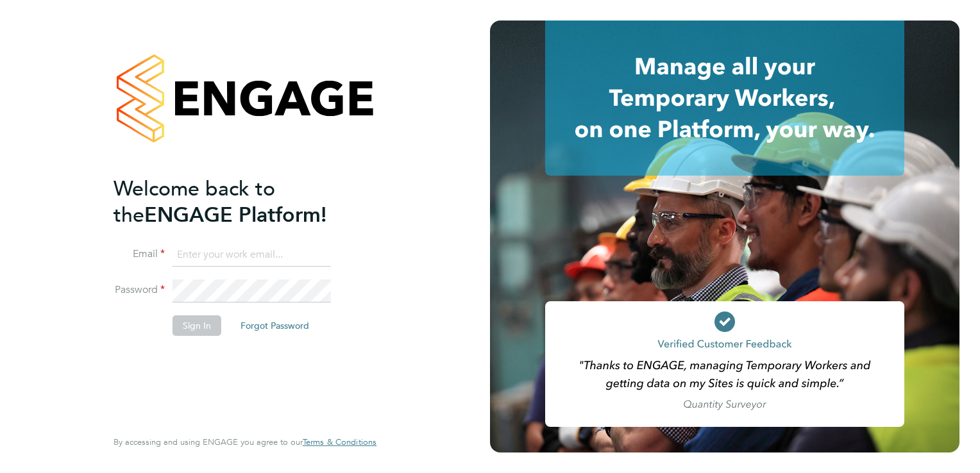 Image resolution: width=980 pixels, height=473 pixels. I want to click on input: Enter your work email..., so click(251, 255).